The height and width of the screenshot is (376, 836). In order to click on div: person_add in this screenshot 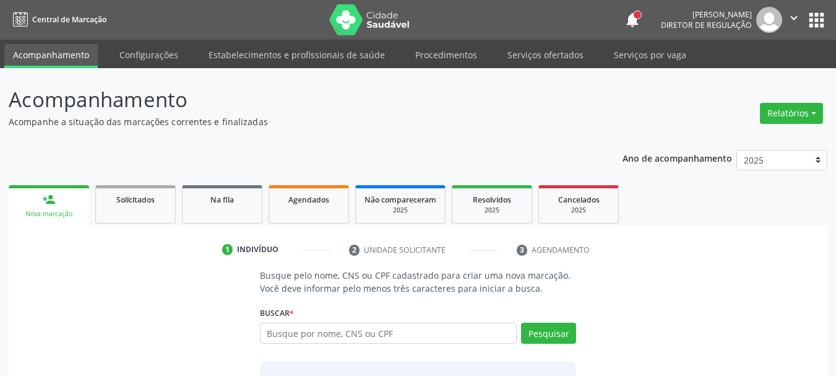, I will do `click(49, 199)`.